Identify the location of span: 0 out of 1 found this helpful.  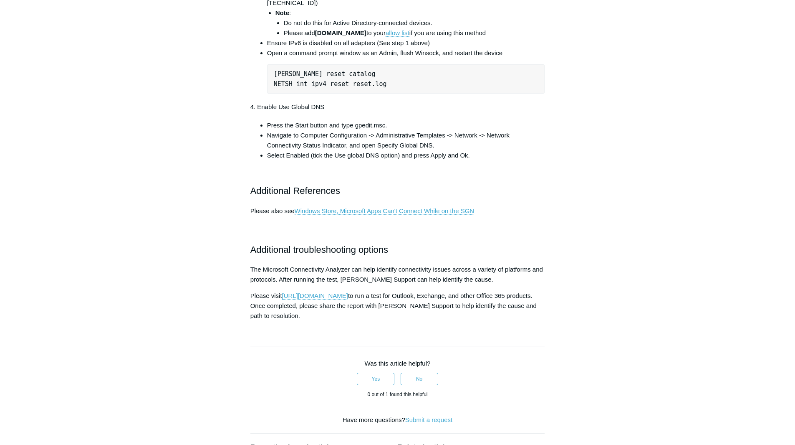
(397, 394).